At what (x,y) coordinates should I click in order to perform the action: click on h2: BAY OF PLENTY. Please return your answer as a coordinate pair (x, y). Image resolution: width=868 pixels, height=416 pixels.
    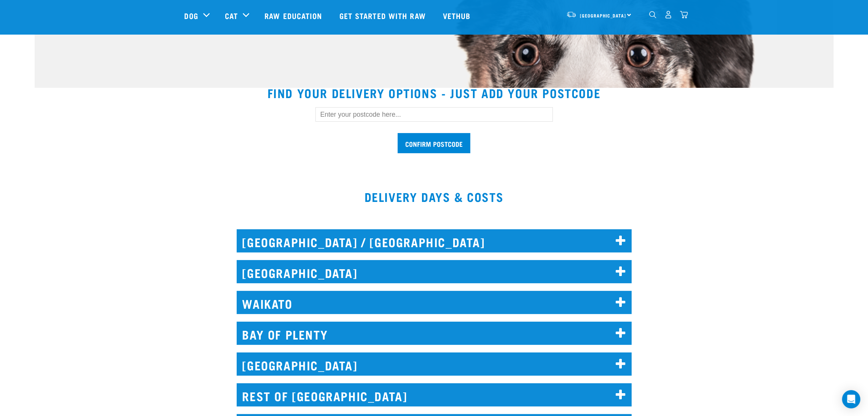
    Looking at the image, I should click on (434, 334).